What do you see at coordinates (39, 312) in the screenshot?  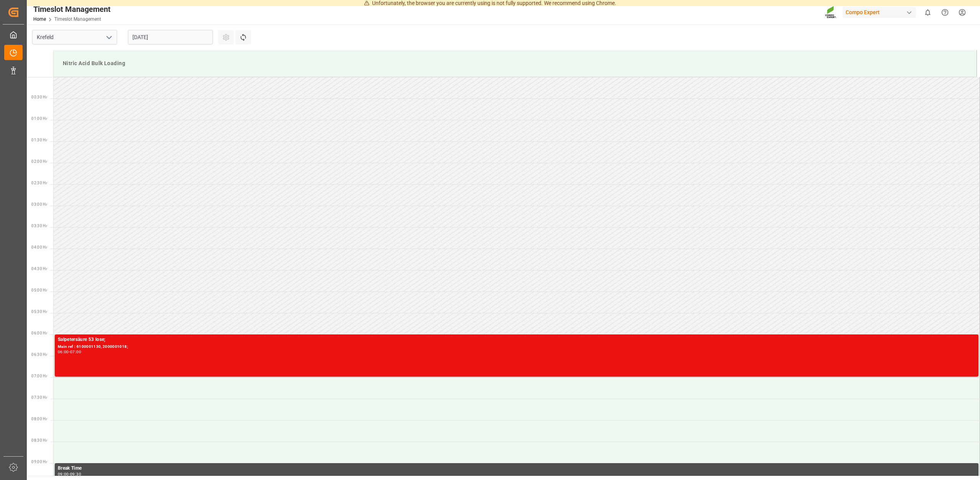 I see `span: 05:30 Hr` at bounding box center [39, 312].